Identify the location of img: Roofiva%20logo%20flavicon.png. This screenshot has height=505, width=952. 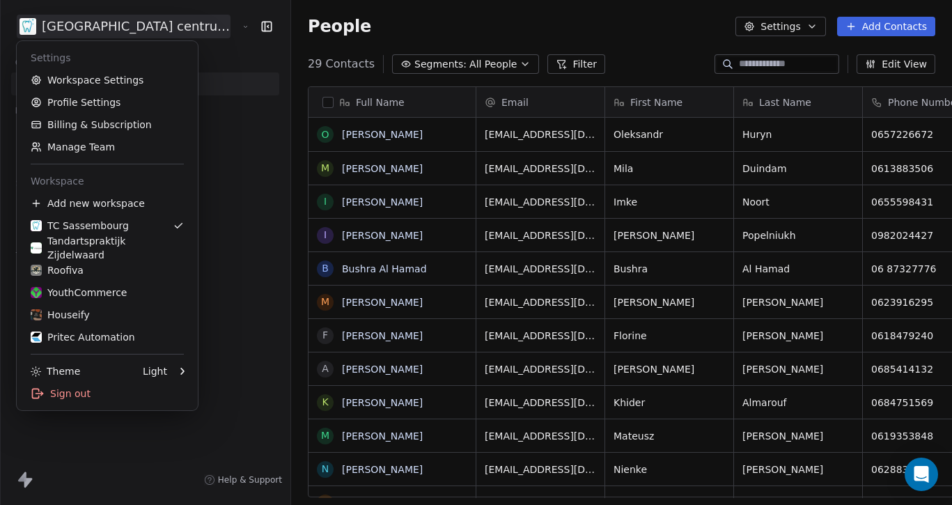
(36, 270).